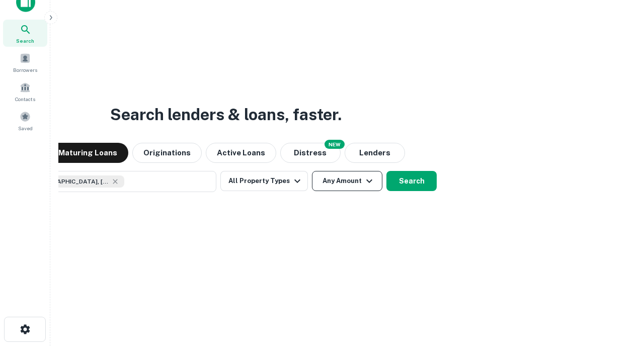 The width and height of the screenshot is (644, 362). I want to click on button: Lenders, so click(375, 153).